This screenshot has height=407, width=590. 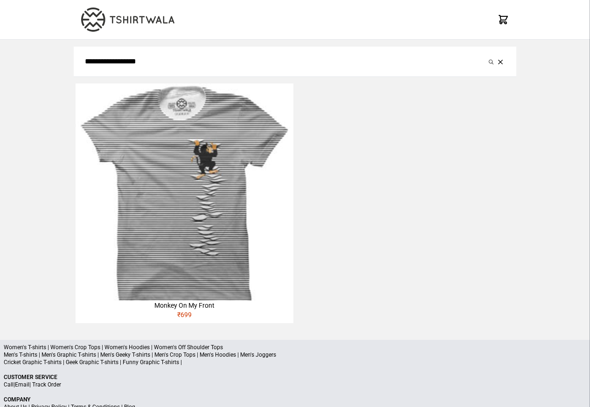 I want to click on button: Submit your search query., so click(x=491, y=62).